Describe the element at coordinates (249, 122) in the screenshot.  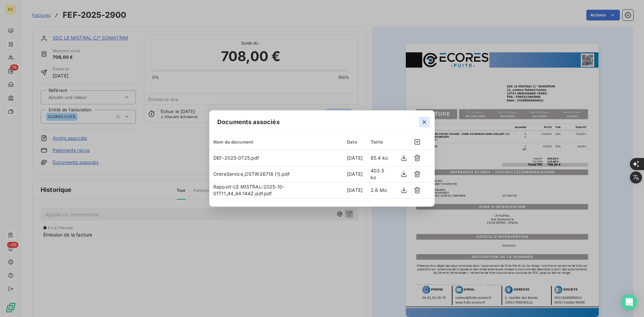
I see `span: Documents associés` at that location.